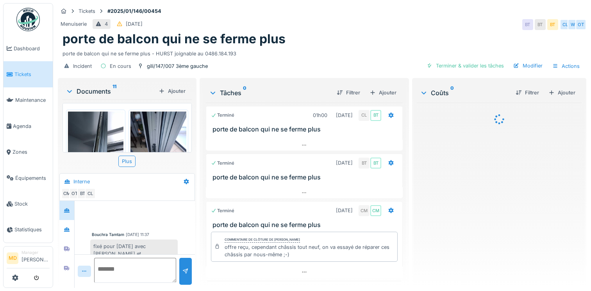 Image resolution: width=591 pixels, height=291 pixels. What do you see at coordinates (269, 93) in the screenshot?
I see `div: Tâches` at bounding box center [269, 93].